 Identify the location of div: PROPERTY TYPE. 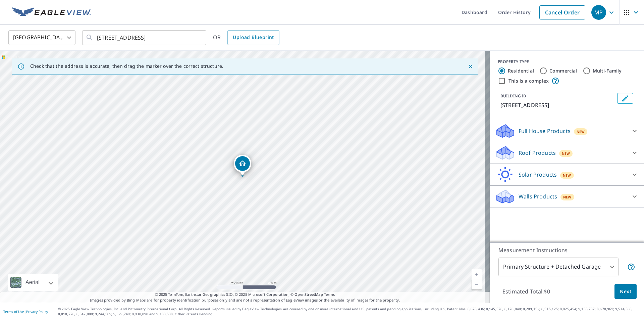
(567, 62).